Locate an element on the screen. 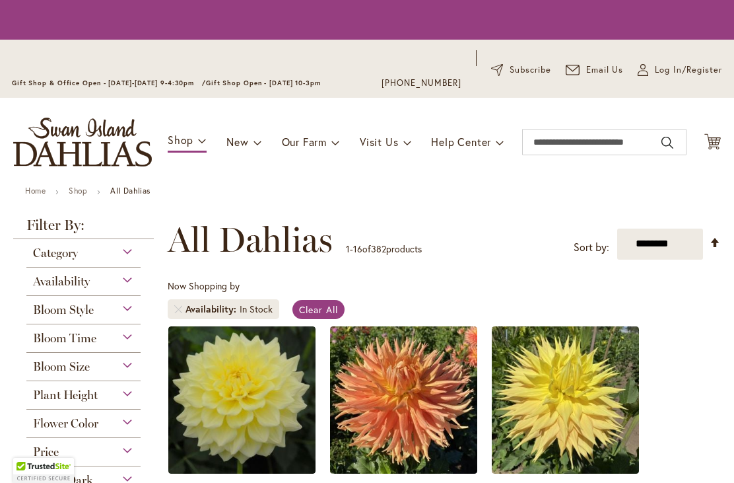  p: - of products is located at coordinates (384, 249).